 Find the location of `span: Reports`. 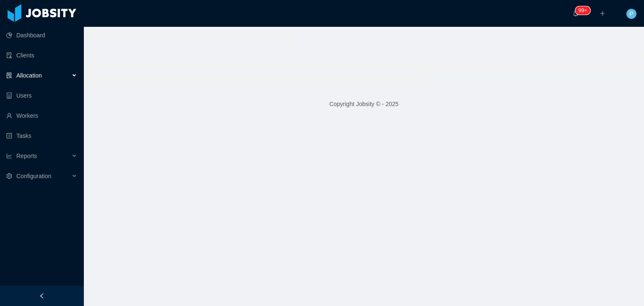

span: Reports is located at coordinates (26, 156).